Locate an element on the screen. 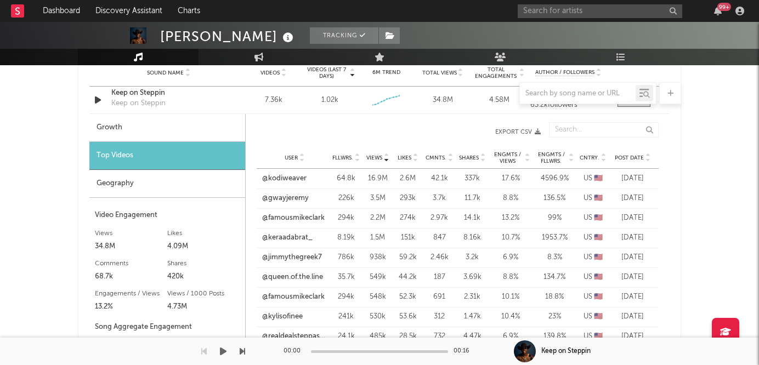  div: 4.09M is located at coordinates (203, 247).